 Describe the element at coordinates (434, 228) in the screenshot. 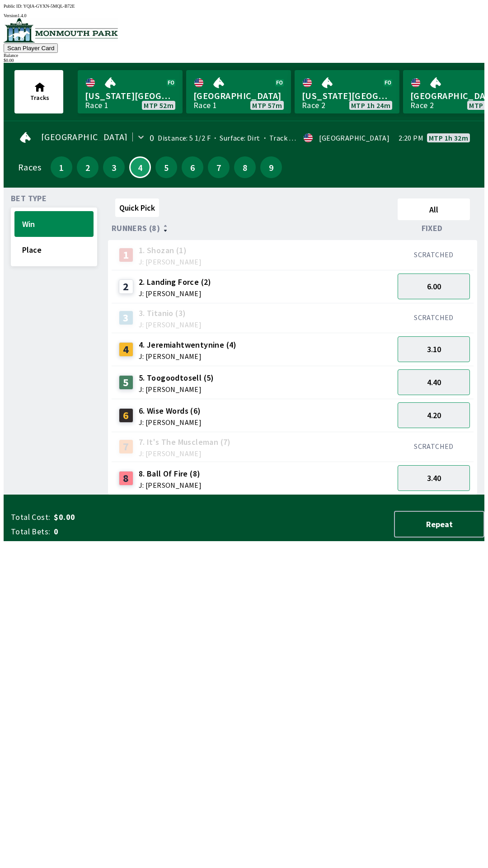

I see `div: Fixed` at that location.